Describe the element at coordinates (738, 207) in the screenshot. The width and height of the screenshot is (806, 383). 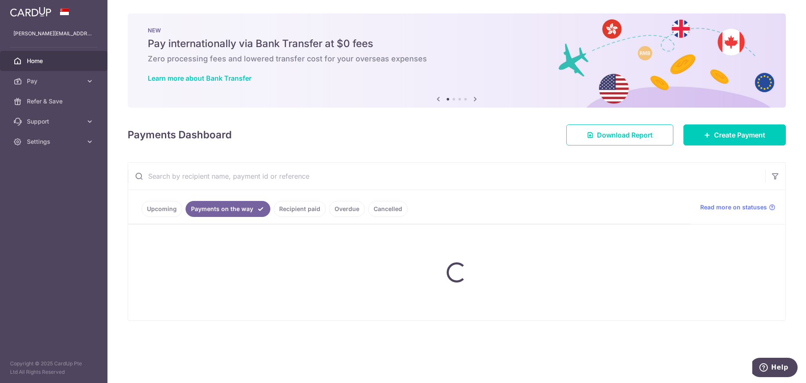
I see `a: Read more on statuses` at that location.